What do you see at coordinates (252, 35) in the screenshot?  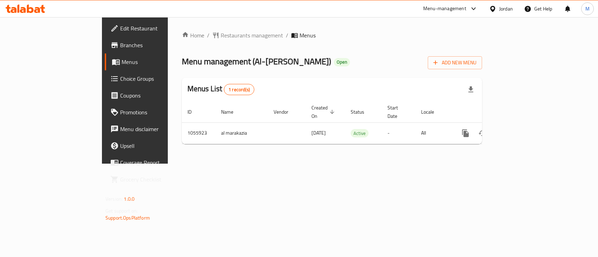 I see `span: Restaurants management` at bounding box center [252, 35].